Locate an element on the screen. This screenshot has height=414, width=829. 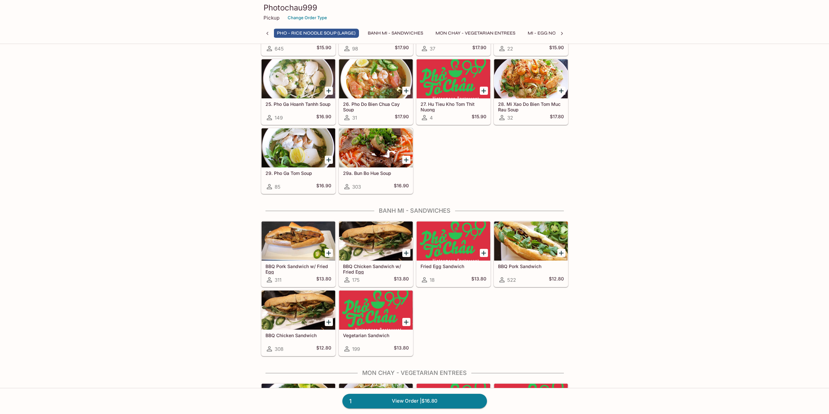
div: 28. Mi Xao Do Bien Tom Muc Rau Soup is located at coordinates (531, 79).